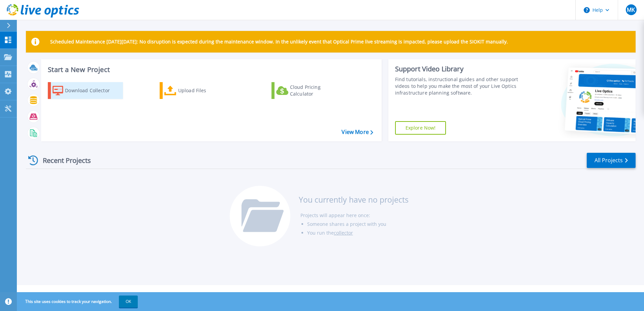  I want to click on div: Cloud Pricing Calculator, so click(317, 91).